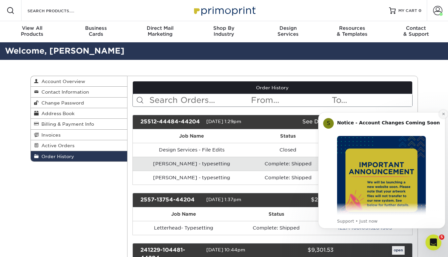  I want to click on div: Services, so click(288, 31).